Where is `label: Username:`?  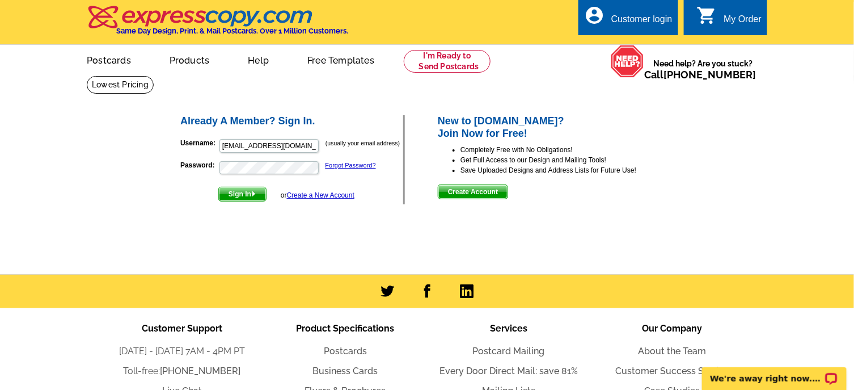 label: Username: is located at coordinates (199, 143).